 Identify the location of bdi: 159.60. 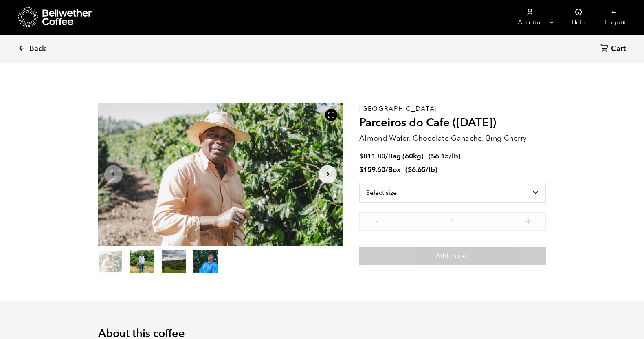
(372, 170).